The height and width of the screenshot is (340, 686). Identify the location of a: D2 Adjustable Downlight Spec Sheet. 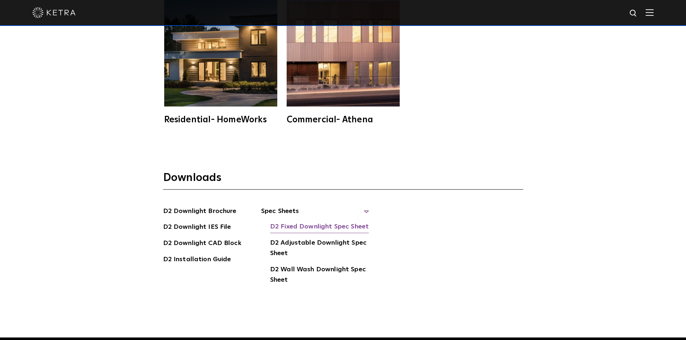
(319, 249).